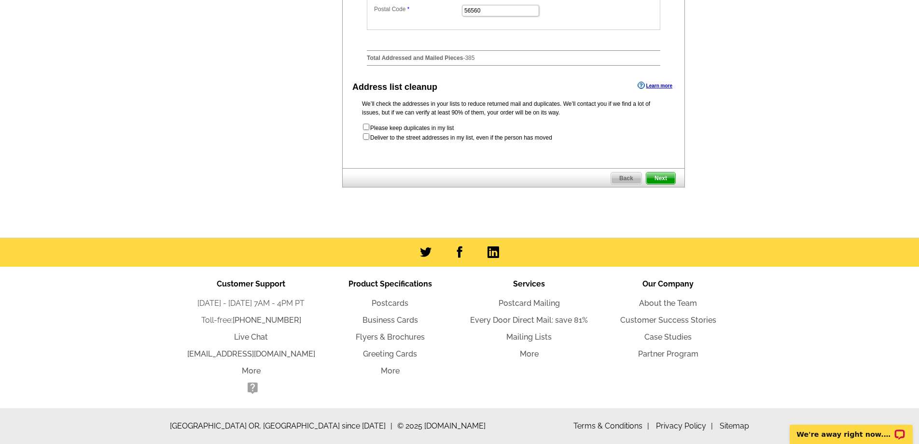  What do you see at coordinates (611, 425) in the screenshot?
I see `a: Terms & Conditions` at bounding box center [611, 425].